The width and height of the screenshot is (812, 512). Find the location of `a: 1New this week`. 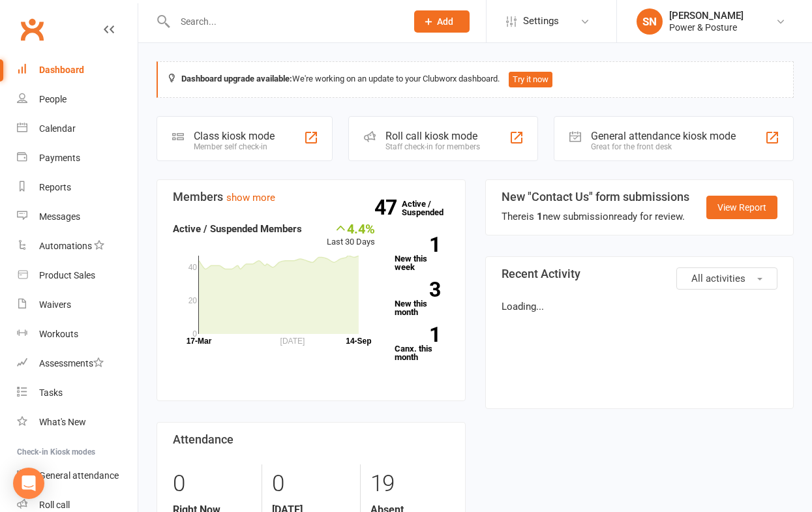

a: 1New this week is located at coordinates (422, 254).